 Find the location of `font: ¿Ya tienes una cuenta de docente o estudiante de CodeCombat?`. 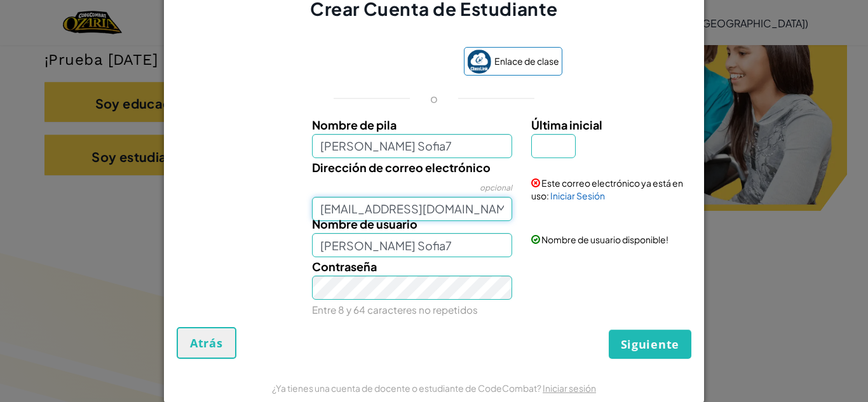

font: ¿Ya tienes una cuenta de docente o estudiante de CodeCombat? is located at coordinates (407, 388).